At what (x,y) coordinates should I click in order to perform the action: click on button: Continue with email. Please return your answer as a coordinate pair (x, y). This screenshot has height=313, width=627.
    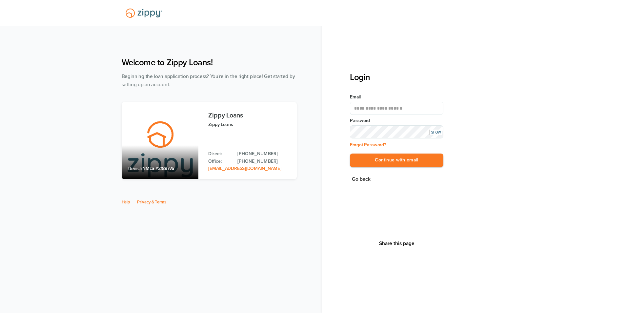
    Looking at the image, I should click on (397, 160).